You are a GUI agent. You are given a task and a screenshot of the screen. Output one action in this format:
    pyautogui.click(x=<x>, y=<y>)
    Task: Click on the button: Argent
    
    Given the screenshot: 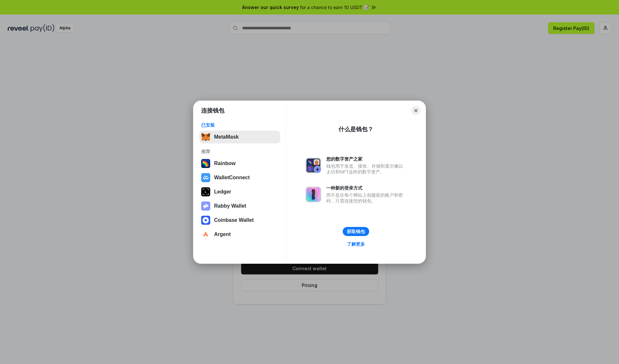 What is the action you would take?
    pyautogui.click(x=239, y=234)
    